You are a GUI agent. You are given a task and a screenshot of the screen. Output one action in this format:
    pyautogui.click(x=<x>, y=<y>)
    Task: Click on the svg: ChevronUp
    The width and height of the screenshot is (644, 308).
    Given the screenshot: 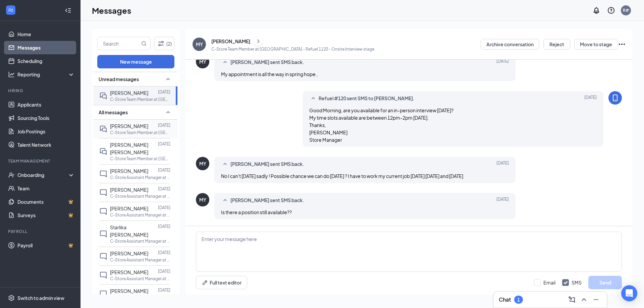 What is the action you would take?
    pyautogui.click(x=584, y=299)
    